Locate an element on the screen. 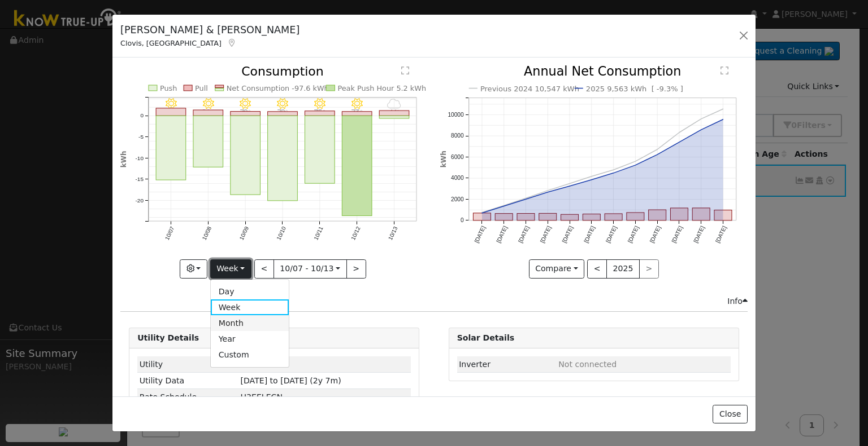 The image size is (868, 446). text: 6000 is located at coordinates (457, 157).